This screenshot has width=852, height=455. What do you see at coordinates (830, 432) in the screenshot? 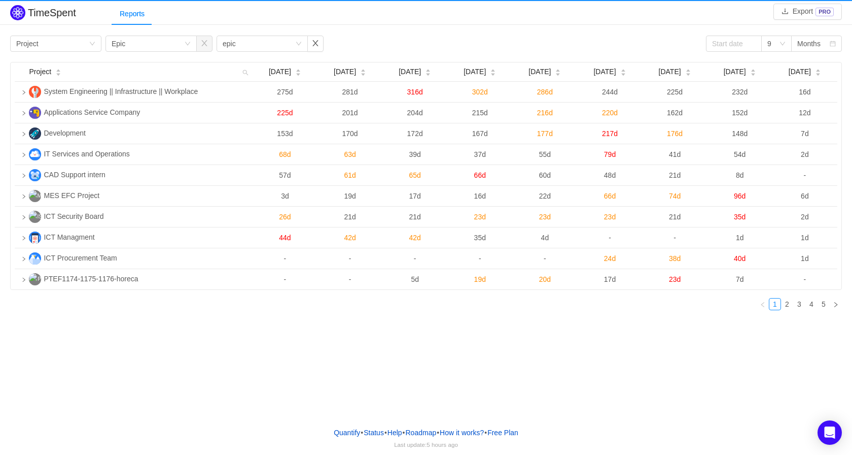
I see `div: Open Intercom Messenger` at bounding box center [830, 432].